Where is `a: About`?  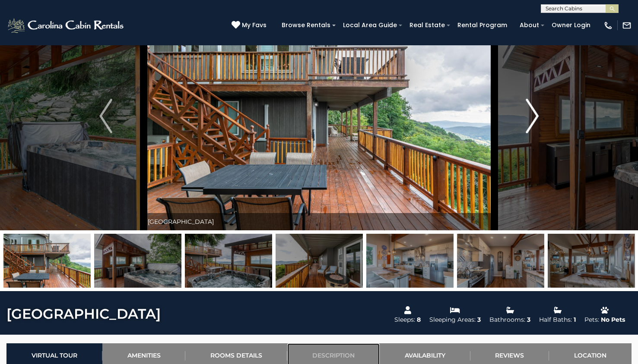
a: About is located at coordinates (530, 25).